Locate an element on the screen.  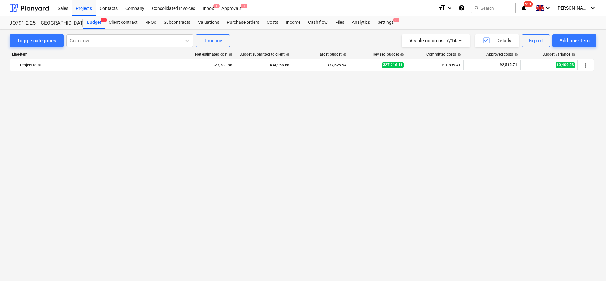
div: Visible columns : 7/14 is located at coordinates (436, 41).